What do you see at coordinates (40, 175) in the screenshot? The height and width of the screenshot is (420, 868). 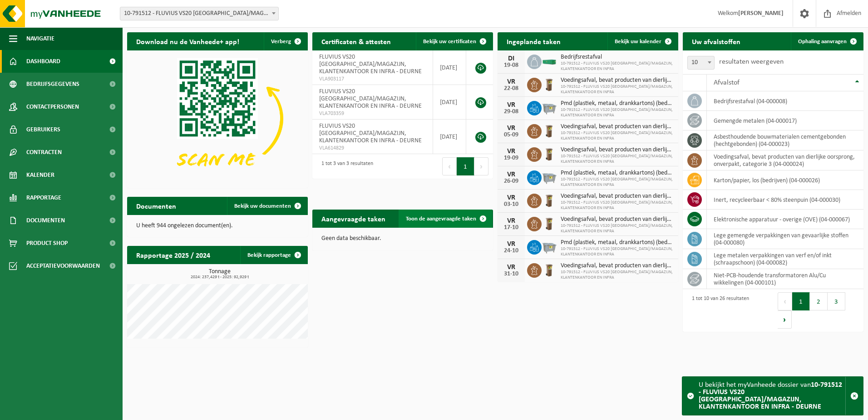 I see `span: Kalender` at bounding box center [40, 175].